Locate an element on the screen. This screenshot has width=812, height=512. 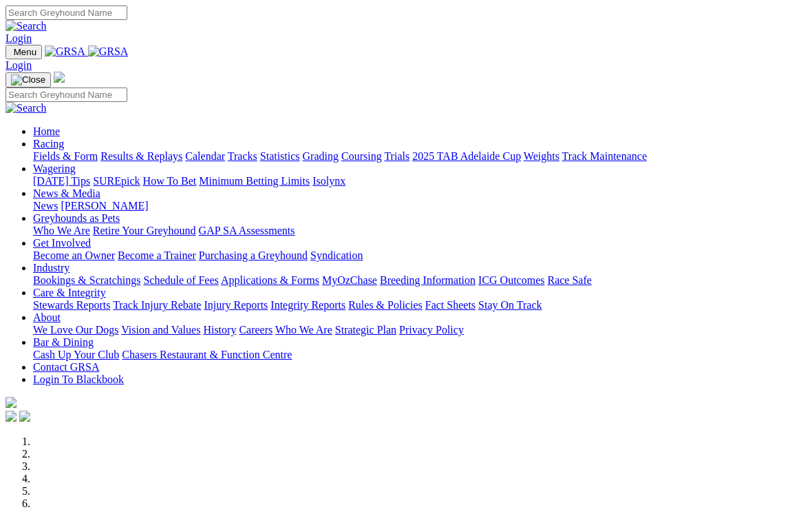
a: Purchasing a Greyhound is located at coordinates (253, 255).